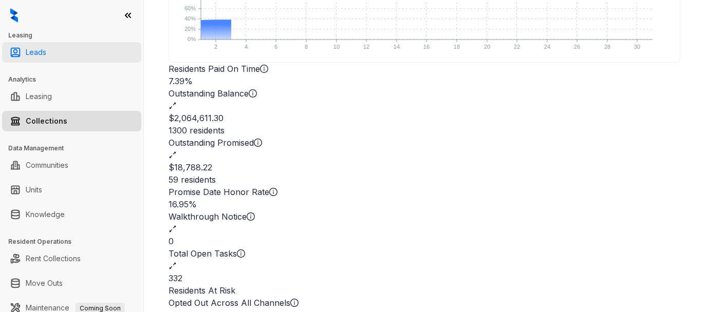 This screenshot has height=312, width=705. What do you see at coordinates (457, 47) in the screenshot?
I see `text: 18` at bounding box center [457, 47].